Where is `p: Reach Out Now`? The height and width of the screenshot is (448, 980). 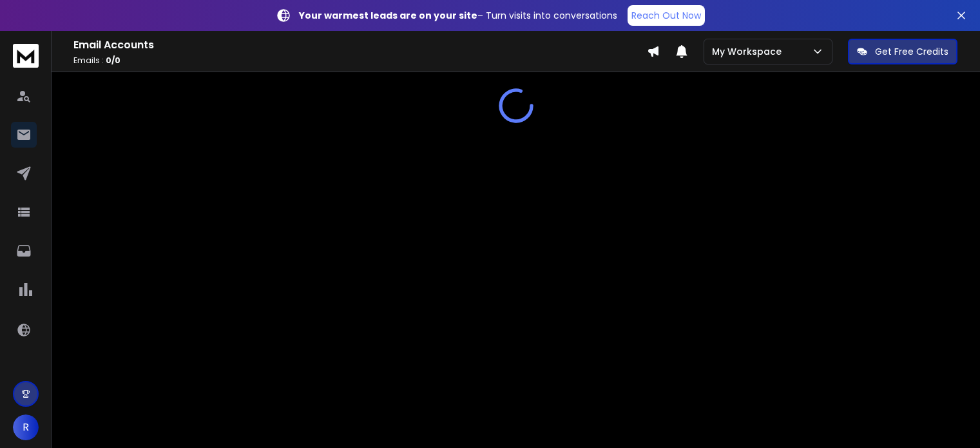 p: Reach Out Now is located at coordinates (666, 15).